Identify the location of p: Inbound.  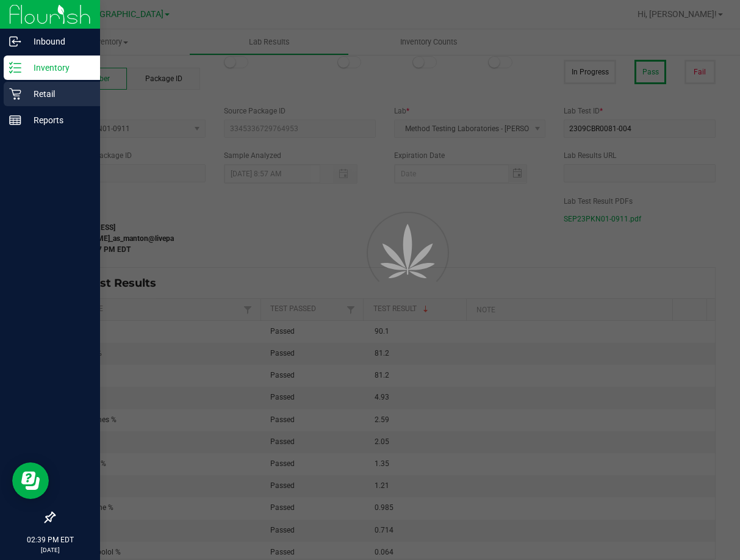
(58, 42).